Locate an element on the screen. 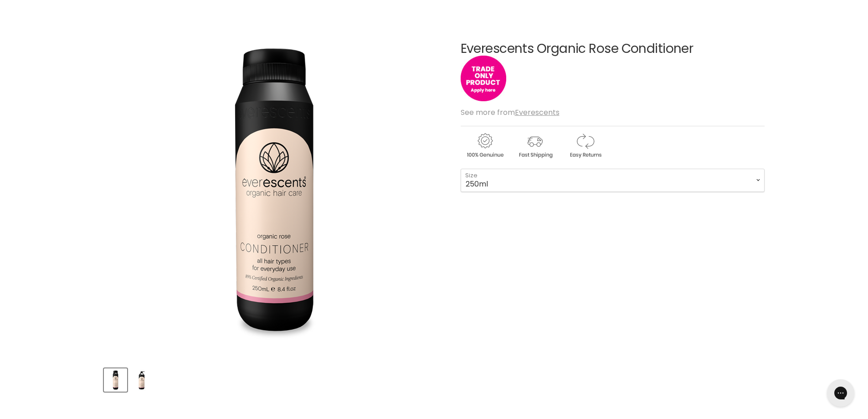 The image size is (868, 419). a: Everescents is located at coordinates (537, 112).